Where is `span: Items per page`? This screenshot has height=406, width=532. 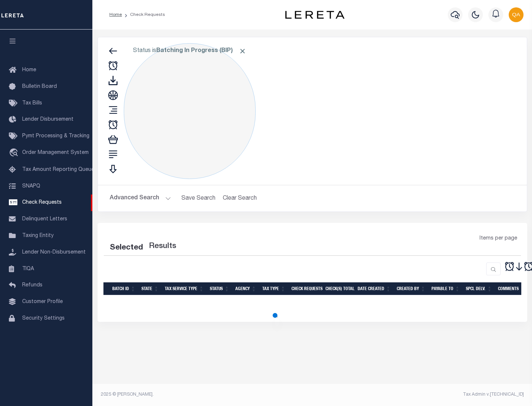 span: Items per page is located at coordinates (498, 239).